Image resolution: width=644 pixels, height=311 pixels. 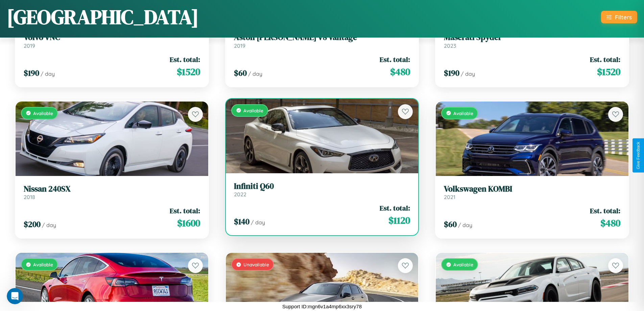 I want to click on span: Unavailable, so click(x=256, y=264).